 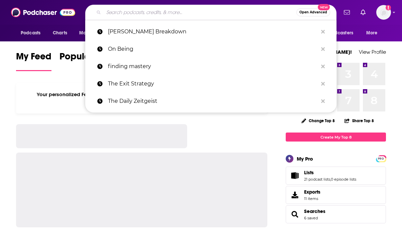 What do you see at coordinates (317, 179) in the screenshot?
I see `a: 21 podcast lists` at bounding box center [317, 179].